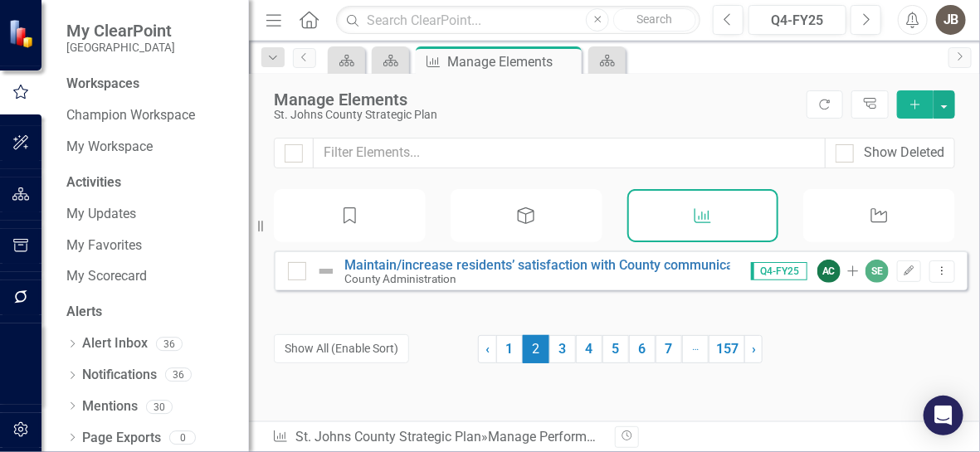  What do you see at coordinates (616, 350) in the screenshot?
I see `a: 5` at bounding box center [616, 350].